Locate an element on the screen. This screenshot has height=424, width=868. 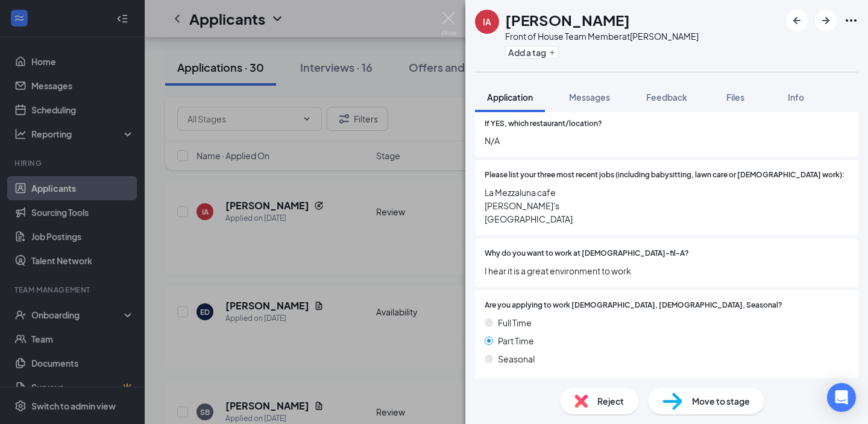
button: ArrowLeftNew is located at coordinates (796, 20).